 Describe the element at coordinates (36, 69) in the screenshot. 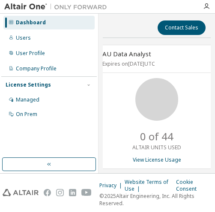

I see `div: Company Profile` at that location.